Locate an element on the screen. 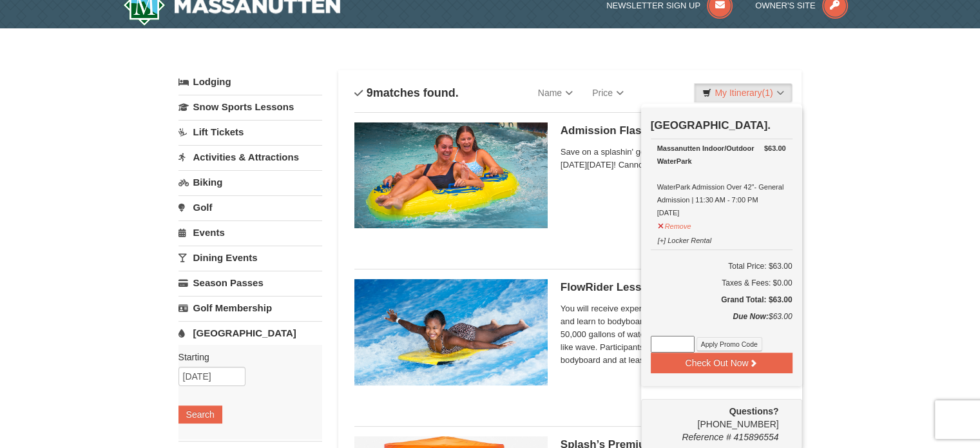  img: 6619917-216-363963c7.jpg is located at coordinates (451, 332).